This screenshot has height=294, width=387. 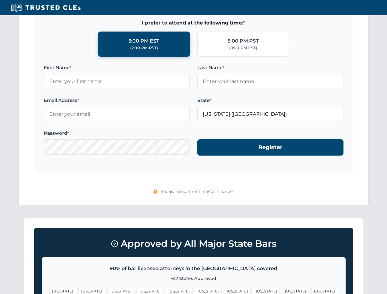 What do you see at coordinates (270, 147) in the screenshot?
I see `button: Register` at bounding box center [270, 147].